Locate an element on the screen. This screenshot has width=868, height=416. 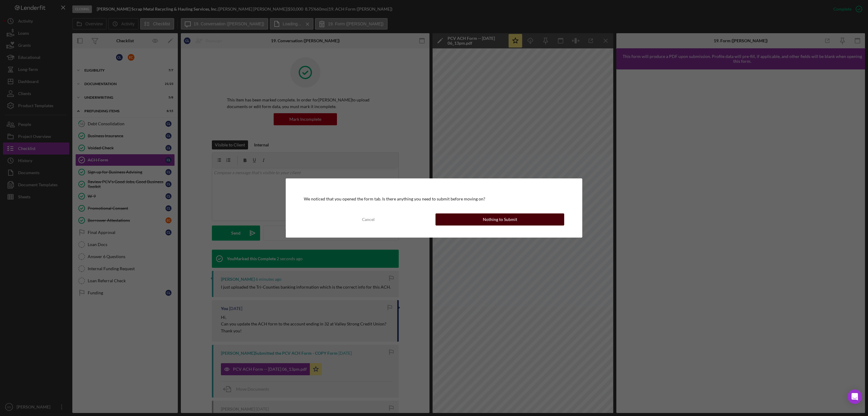
div: We noticed that you opened the form tab. Is there anything you need to submit before moving on? is located at coordinates (434, 199).